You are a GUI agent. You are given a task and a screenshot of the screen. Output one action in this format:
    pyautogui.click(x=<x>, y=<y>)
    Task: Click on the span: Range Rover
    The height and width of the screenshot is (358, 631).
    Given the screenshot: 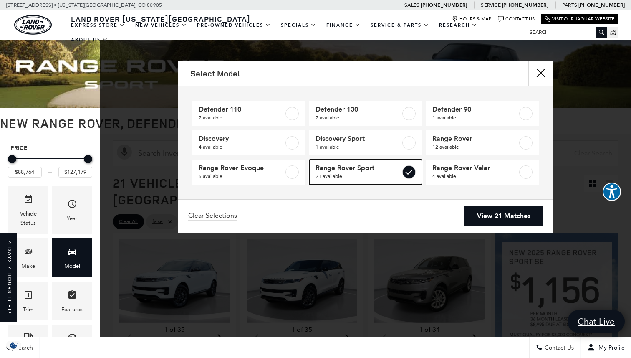 What is the action you would take?
    pyautogui.click(x=475, y=139)
    